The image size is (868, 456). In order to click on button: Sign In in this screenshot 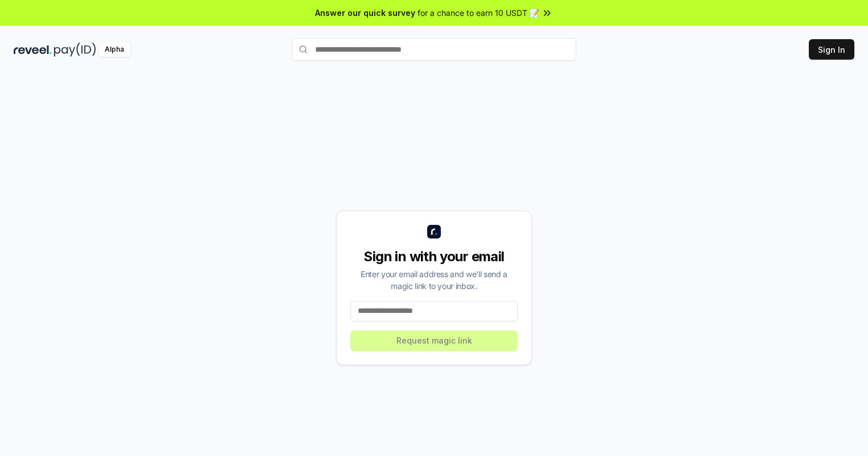, I will do `click(831, 50)`.